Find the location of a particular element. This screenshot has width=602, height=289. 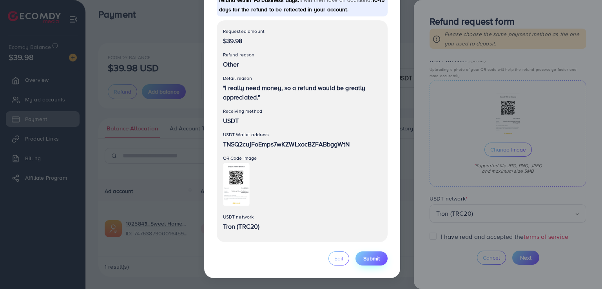

p: $39.98 is located at coordinates (302, 41).